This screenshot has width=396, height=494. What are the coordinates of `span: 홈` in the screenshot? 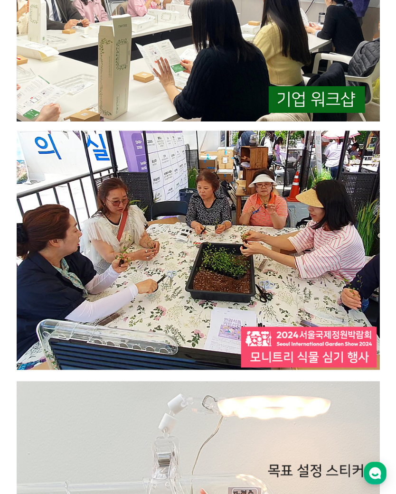 It's located at (33, 320).